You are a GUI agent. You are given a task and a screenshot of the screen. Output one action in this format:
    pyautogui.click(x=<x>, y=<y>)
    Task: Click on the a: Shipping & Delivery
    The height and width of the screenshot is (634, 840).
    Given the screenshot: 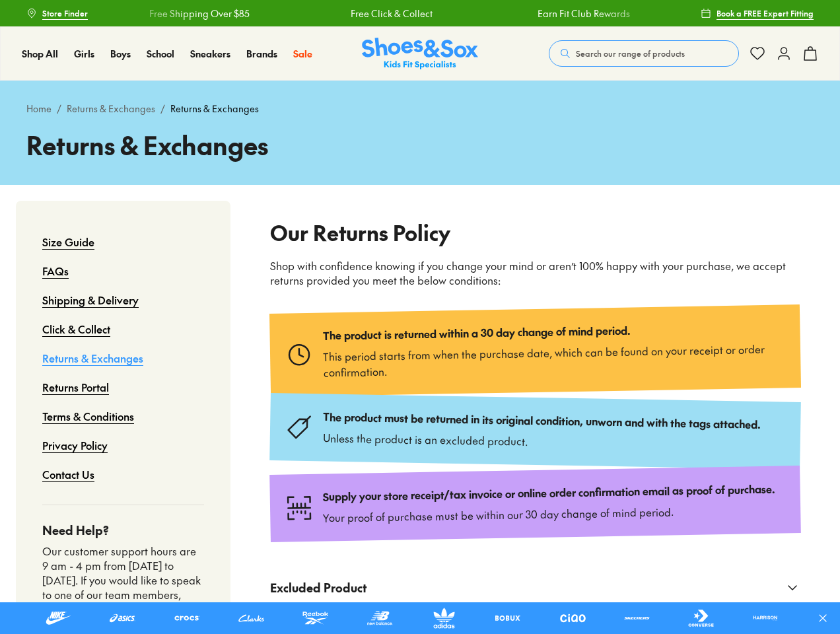 What is the action you would take?
    pyautogui.click(x=91, y=300)
    